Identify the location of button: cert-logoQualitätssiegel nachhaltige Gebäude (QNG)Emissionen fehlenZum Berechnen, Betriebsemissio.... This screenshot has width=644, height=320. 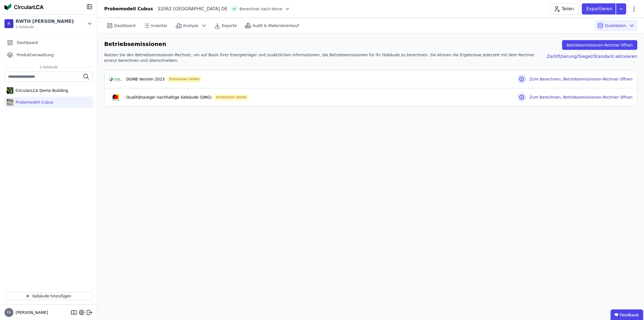
(371, 97).